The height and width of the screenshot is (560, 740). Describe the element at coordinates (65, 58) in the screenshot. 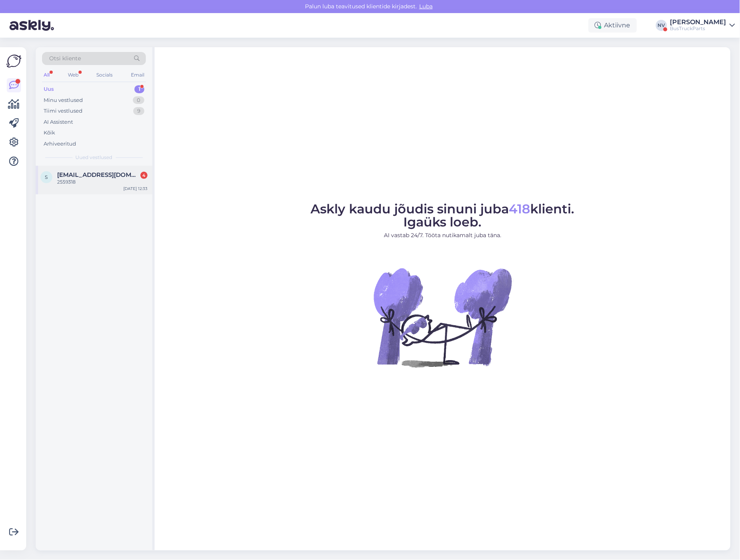

I see `span: Otsi kliente` at that location.